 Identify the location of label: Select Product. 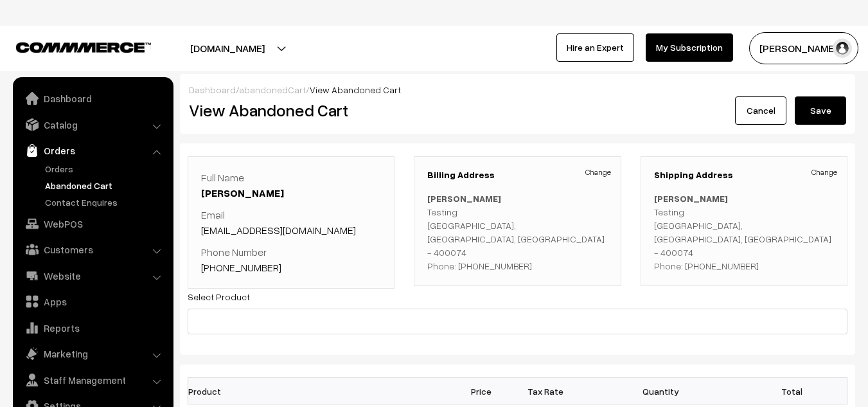
(218, 296).